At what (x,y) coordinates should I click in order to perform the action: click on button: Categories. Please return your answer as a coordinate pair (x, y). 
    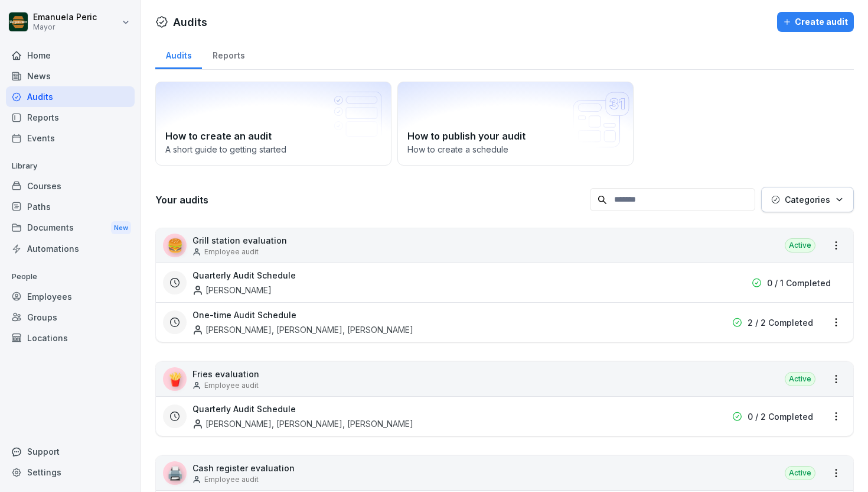
    Looking at the image, I should click on (807, 199).